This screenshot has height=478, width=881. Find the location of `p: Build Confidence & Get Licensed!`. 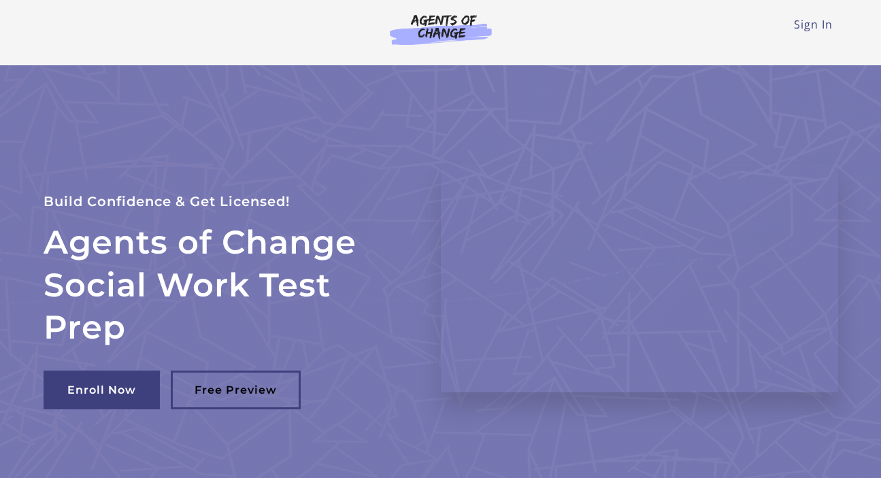

p: Build Confidence & Get Licensed! is located at coordinates (226, 201).